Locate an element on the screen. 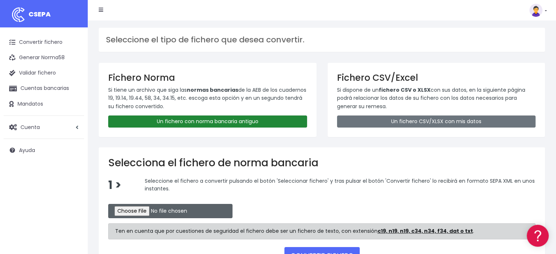 The width and height of the screenshot is (556, 254). a: Cuentas bancarias is located at coordinates (44, 89).